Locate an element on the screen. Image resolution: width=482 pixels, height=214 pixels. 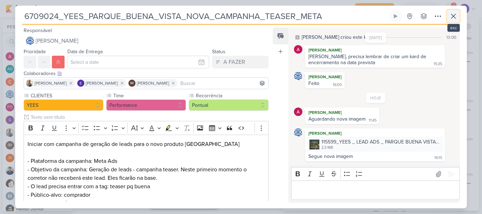
input: Texto sem título is located at coordinates (149, 117).